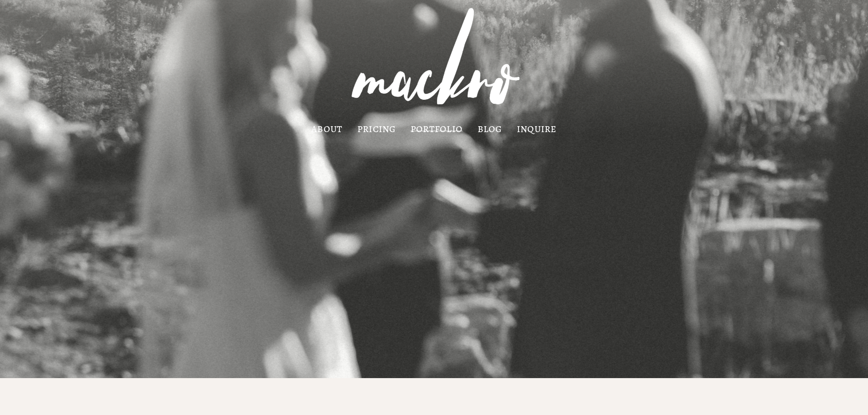  What do you see at coordinates (434, 61) in the screenshot?
I see `img: MACKRO PHOTOGRAPHY | Denver Colorado Wedding Photographer` at bounding box center [434, 61].